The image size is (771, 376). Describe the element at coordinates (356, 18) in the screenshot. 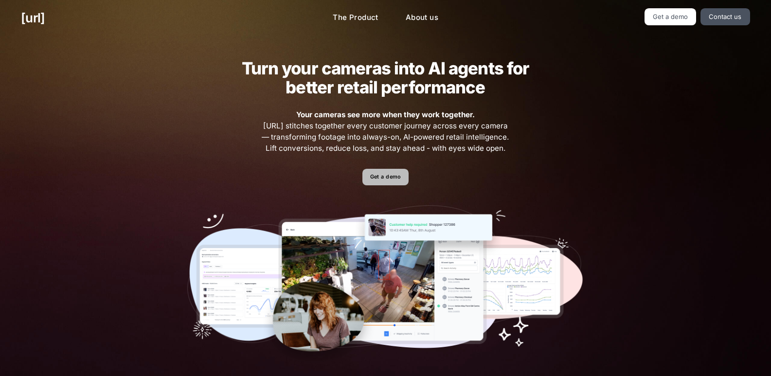

I see `a: The Product` at that location.